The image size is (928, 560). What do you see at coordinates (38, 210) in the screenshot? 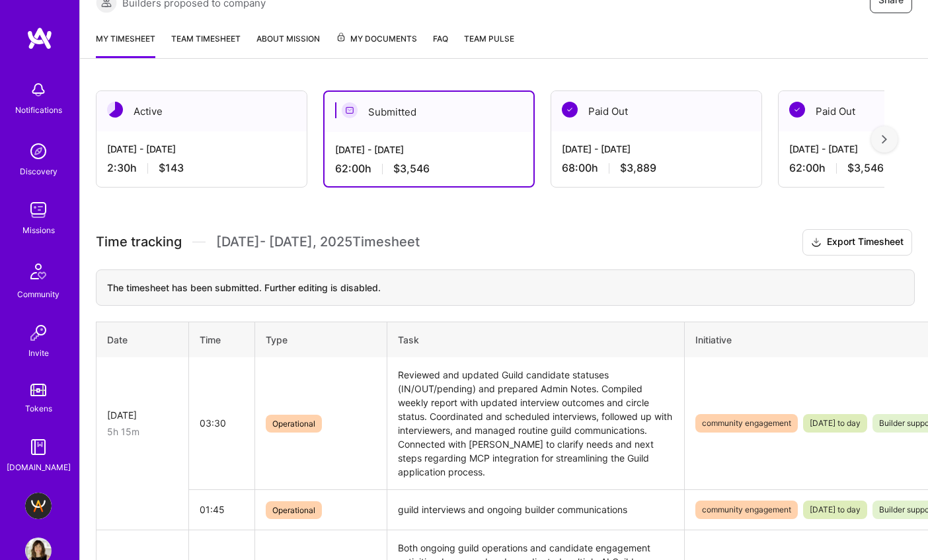
I see `img: teamwork` at bounding box center [38, 210].